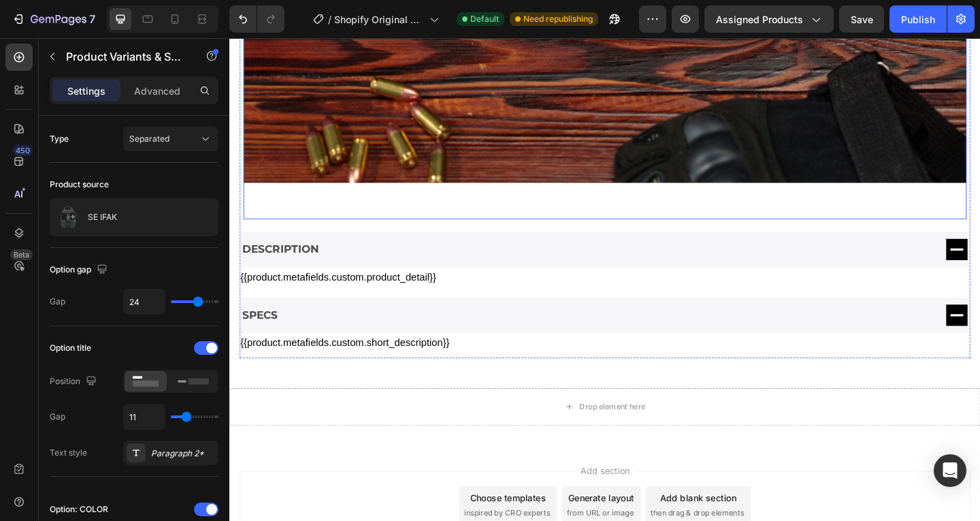 This screenshot has width=980, height=521. Describe the element at coordinates (379, 19) in the screenshot. I see `span: Shopify Original Product Template` at that location.